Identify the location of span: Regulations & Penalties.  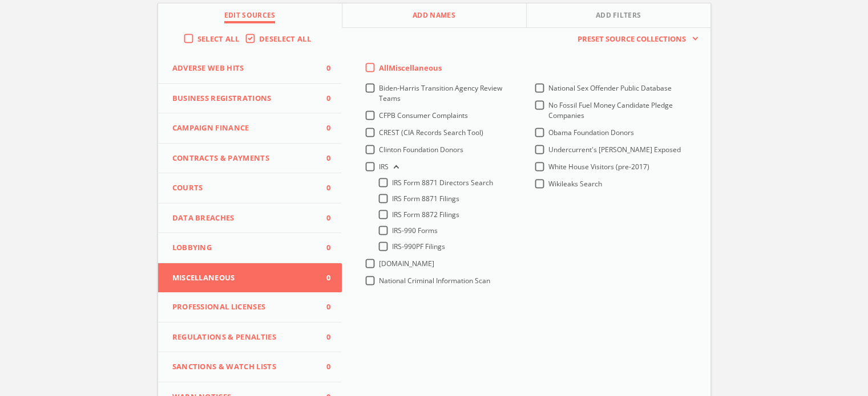
(243, 337).